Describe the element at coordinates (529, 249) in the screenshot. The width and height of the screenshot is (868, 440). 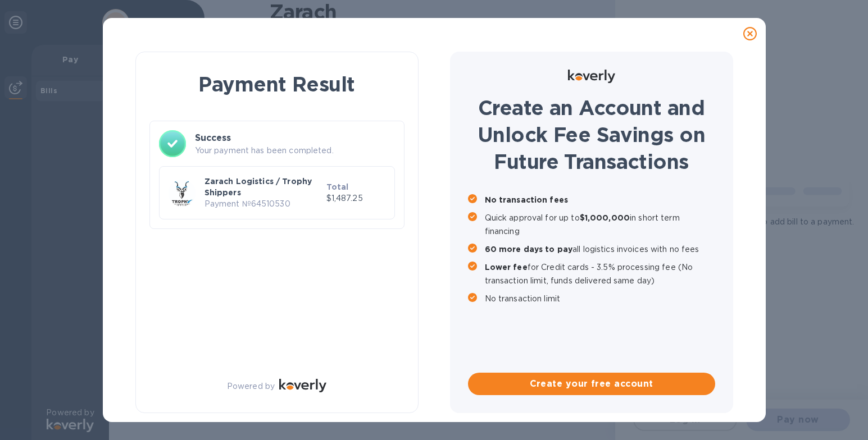
I see `b: 60 more days to pay` at that location.